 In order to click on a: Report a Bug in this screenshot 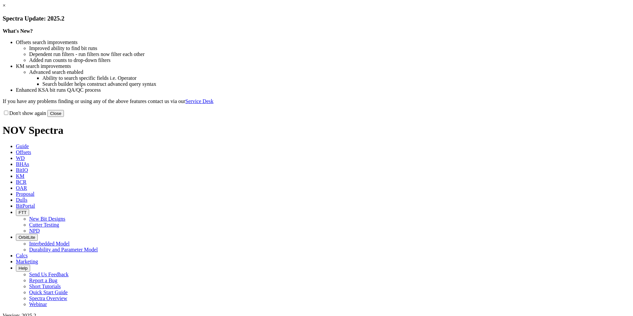, I will do `click(43, 280)`.